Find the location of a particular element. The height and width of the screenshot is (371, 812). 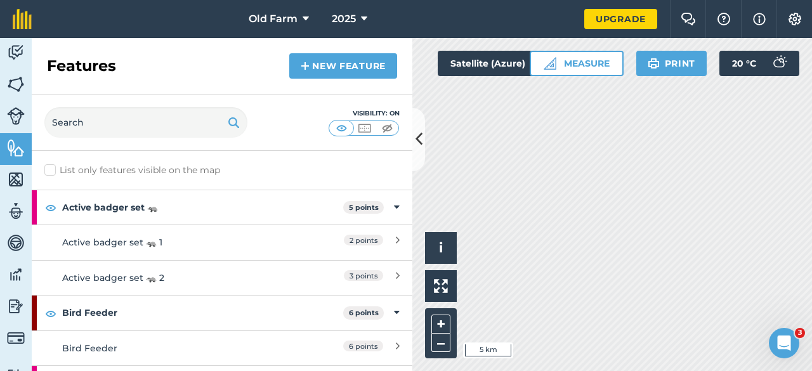

img: Two speech bubbles overlapping with the left bubble in the forefront is located at coordinates (688, 19).